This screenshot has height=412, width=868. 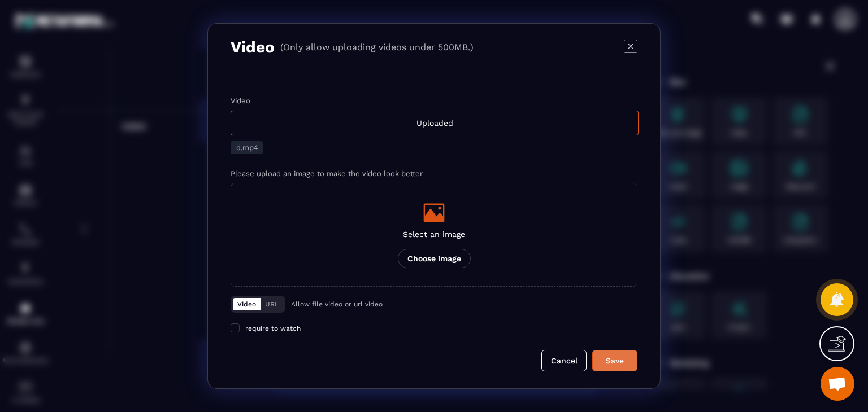 What do you see at coordinates (271, 304) in the screenshot?
I see `button: URL` at bounding box center [271, 304].